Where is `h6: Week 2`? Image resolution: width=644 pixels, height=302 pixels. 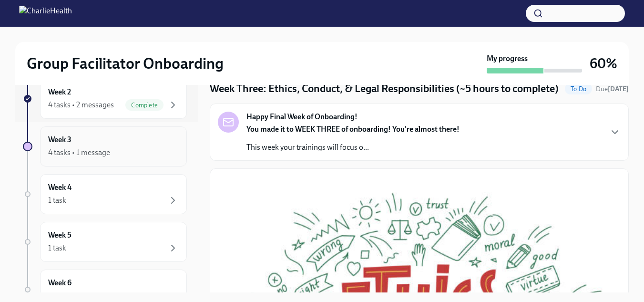 h6: Week 2 is located at coordinates (60, 92).